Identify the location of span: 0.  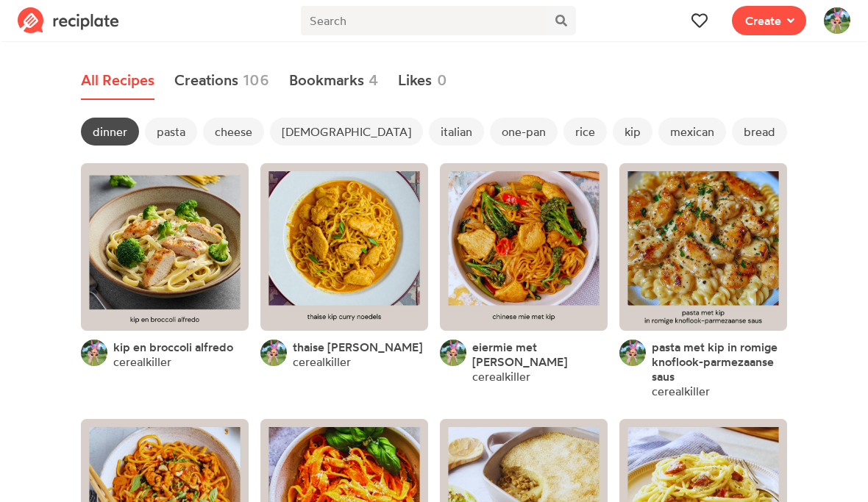
(442, 80).